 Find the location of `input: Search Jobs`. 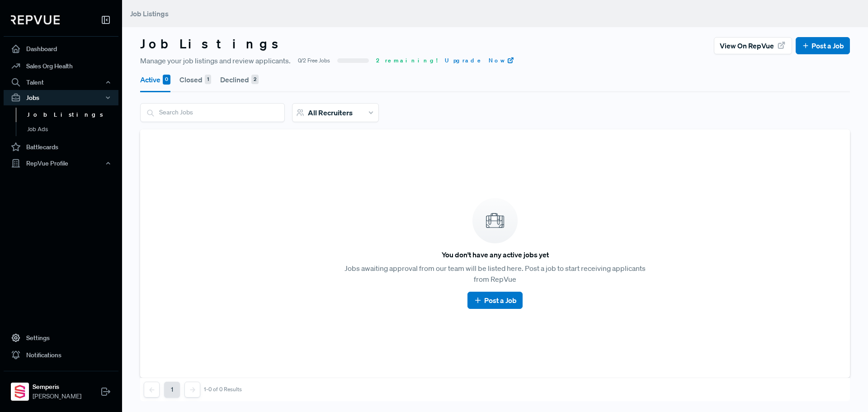

input: Search Jobs is located at coordinates (213, 112).